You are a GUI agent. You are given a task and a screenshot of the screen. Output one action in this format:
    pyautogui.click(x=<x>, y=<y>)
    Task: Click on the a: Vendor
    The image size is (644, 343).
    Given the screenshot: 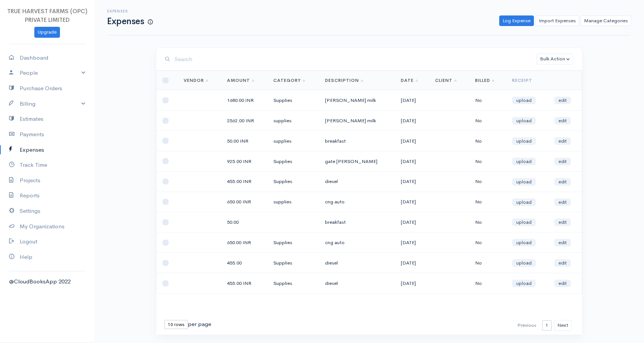 What is the action you would take?
    pyautogui.click(x=196, y=80)
    